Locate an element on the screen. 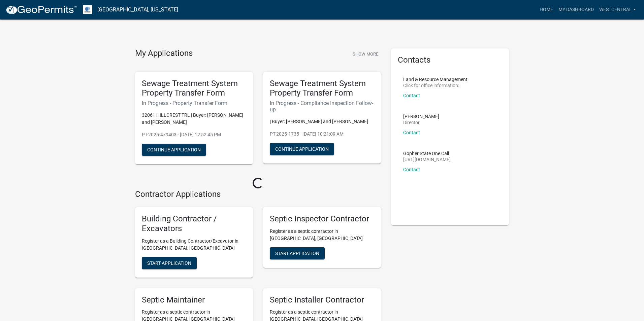 The width and height of the screenshot is (644, 321). p: Director is located at coordinates (421, 123).